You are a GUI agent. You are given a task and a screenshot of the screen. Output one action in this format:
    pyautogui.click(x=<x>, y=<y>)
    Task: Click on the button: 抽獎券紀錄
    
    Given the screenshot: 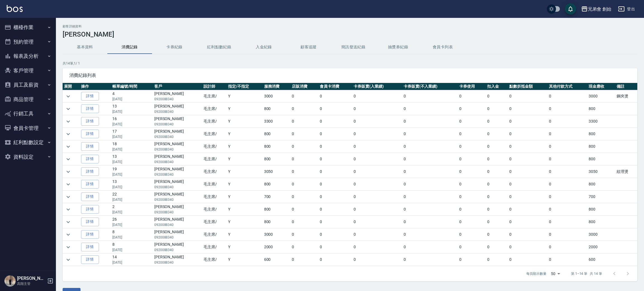 What is the action you would take?
    pyautogui.click(x=398, y=47)
    